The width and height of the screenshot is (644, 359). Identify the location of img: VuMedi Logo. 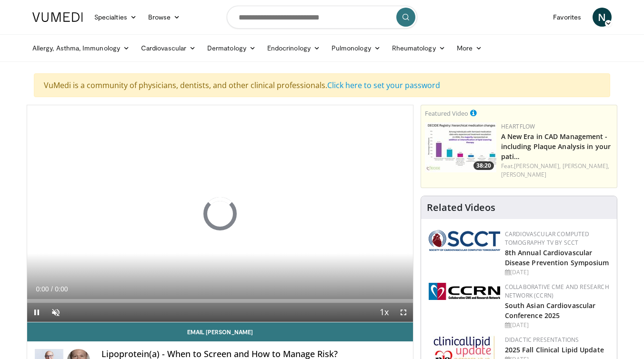
(57, 17).